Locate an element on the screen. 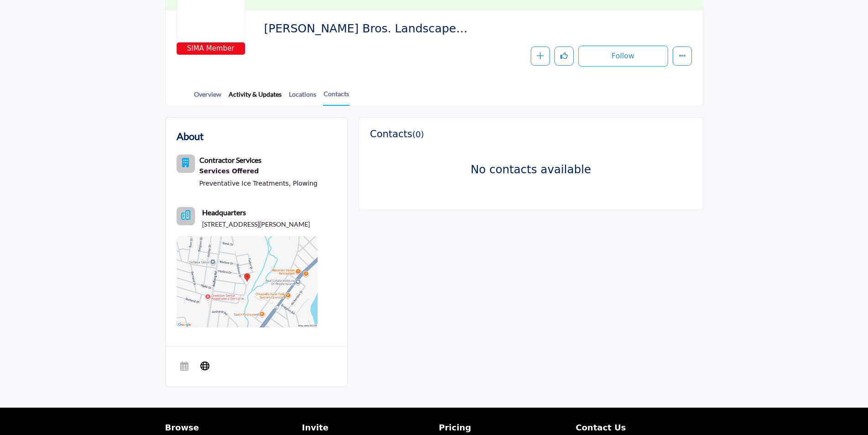 The height and width of the screenshot is (435, 868). button: More details is located at coordinates (682, 56).